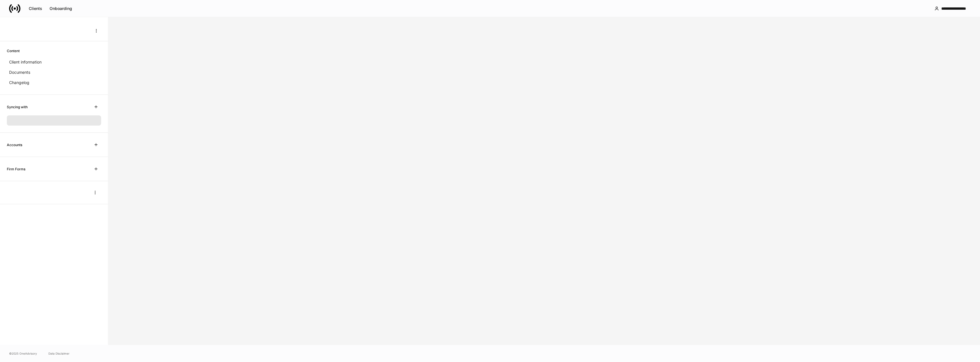 The image size is (980, 362). What do you see at coordinates (15, 145) in the screenshot?
I see `h6: Accounts` at bounding box center [15, 145].